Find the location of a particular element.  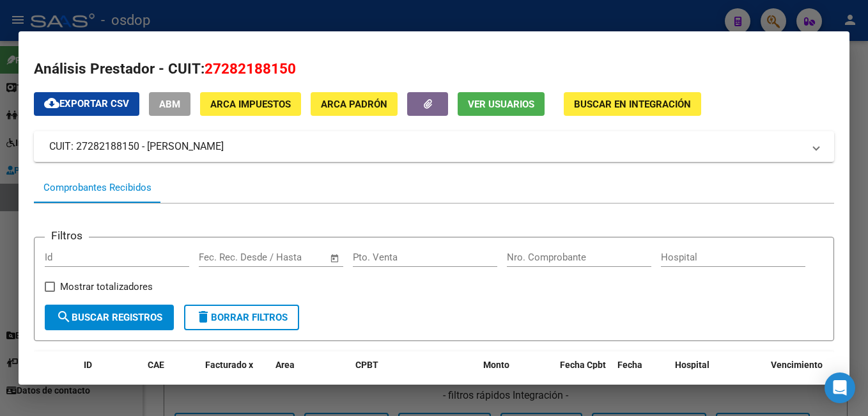

span: Fecha Cpbt is located at coordinates (583, 365).